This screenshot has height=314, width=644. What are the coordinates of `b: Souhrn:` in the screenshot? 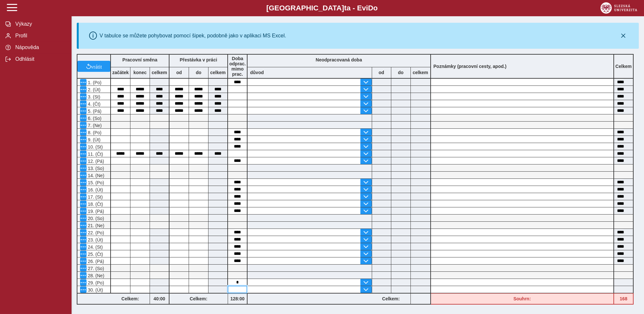 It's located at (522, 299).